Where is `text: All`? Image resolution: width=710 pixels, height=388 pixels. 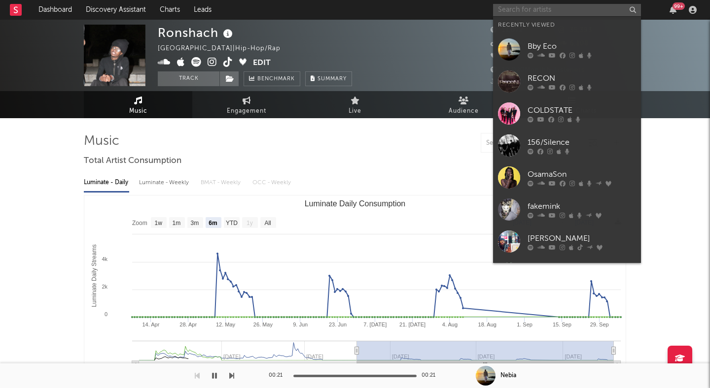 text: All is located at coordinates (267, 223).